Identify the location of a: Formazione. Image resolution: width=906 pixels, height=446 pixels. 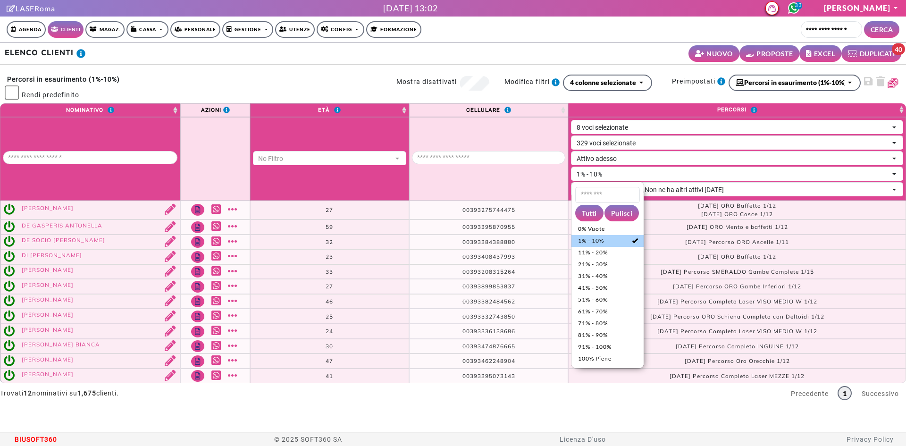
(393, 29).